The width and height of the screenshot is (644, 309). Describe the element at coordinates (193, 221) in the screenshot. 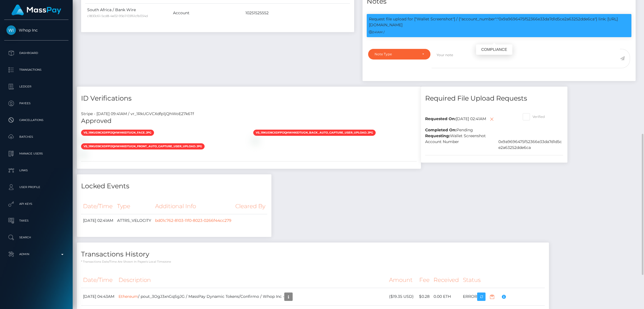

I see `a: bd01c762-8103-11f0-8023-0266f44cc279` at that location.